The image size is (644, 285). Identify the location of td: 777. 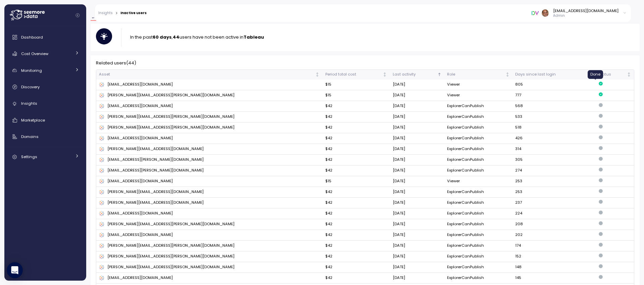
(554, 96).